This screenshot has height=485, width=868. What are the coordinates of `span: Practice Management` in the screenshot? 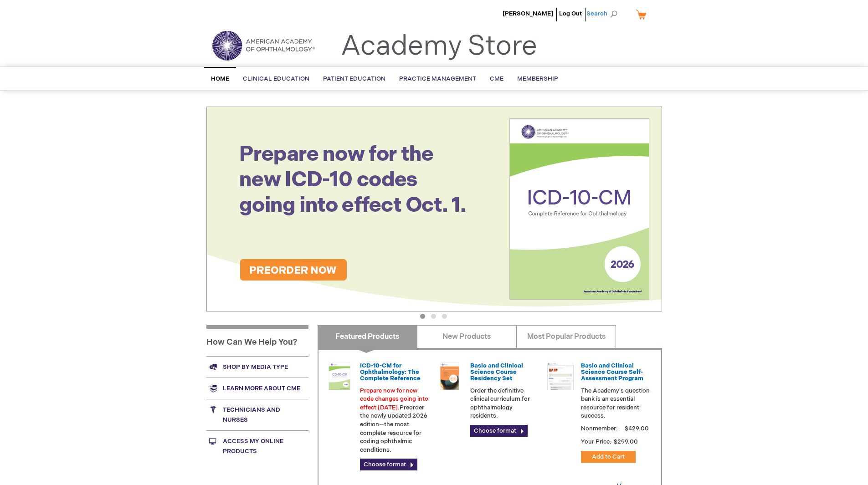 It's located at (438, 79).